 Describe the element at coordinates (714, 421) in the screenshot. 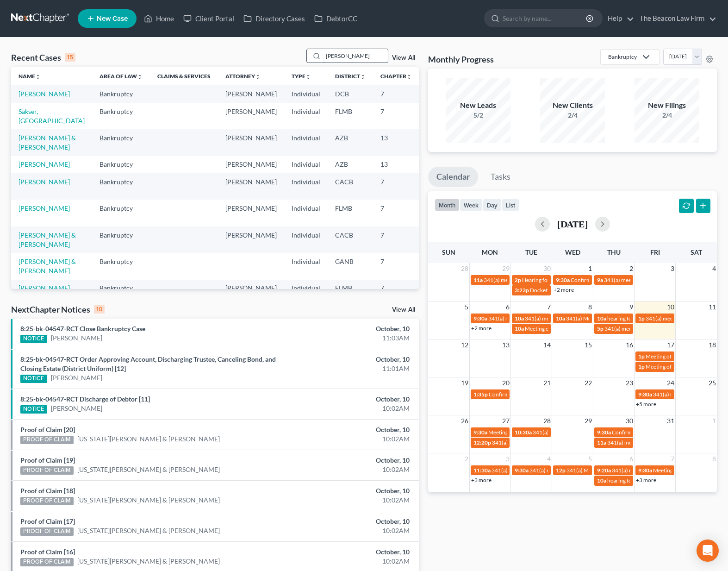

I see `span: 1` at that location.